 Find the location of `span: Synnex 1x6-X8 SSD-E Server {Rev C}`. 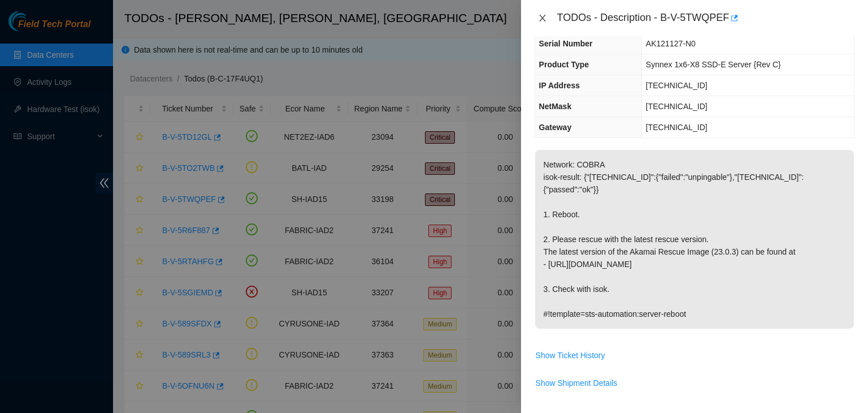

span: Synnex 1x6-X8 SSD-E Server {Rev C} is located at coordinates (713, 64).